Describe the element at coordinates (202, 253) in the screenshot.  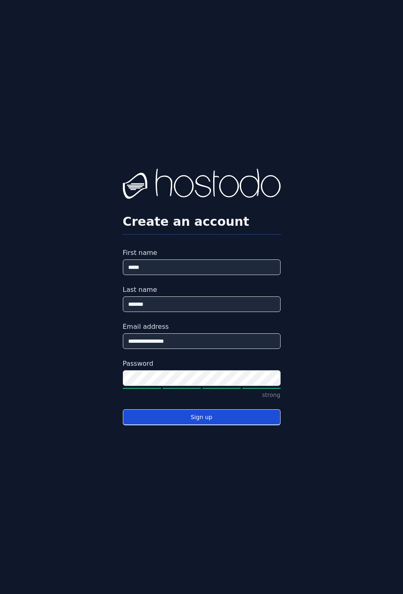
I see `label: First name` at that location.